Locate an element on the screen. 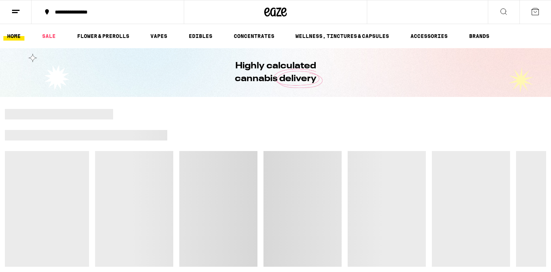  a: FLOWER & PREROLLS is located at coordinates (103, 36).